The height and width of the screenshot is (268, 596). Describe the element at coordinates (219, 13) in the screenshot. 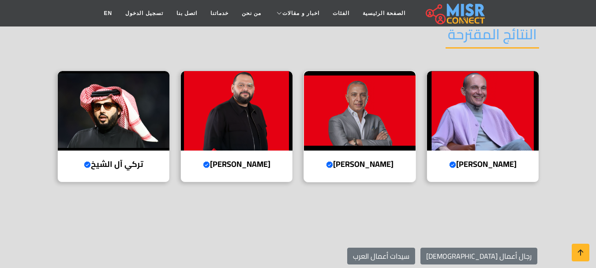

I see `a: خدماتنا` at that location.